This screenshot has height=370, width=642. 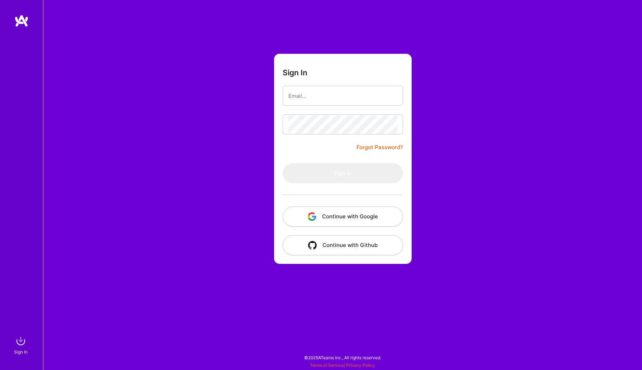 I want to click on button: Continue with Google, so click(x=343, y=216).